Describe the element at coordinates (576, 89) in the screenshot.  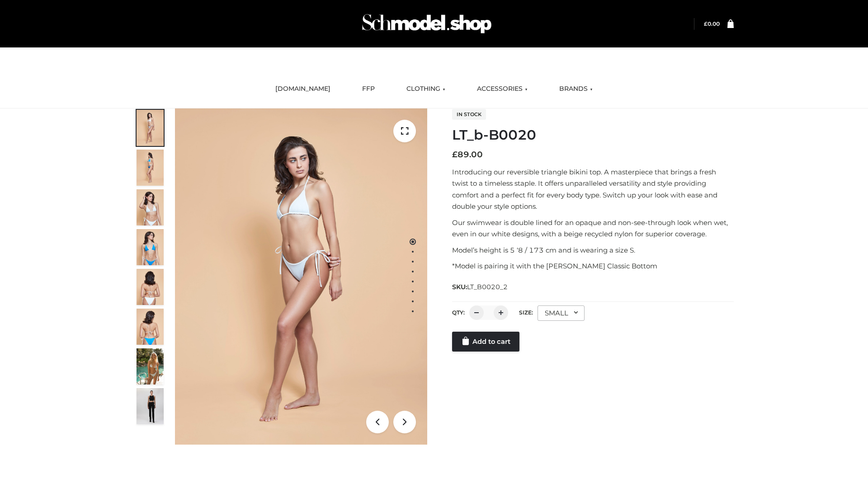
I see `a: BRANDS` at that location.